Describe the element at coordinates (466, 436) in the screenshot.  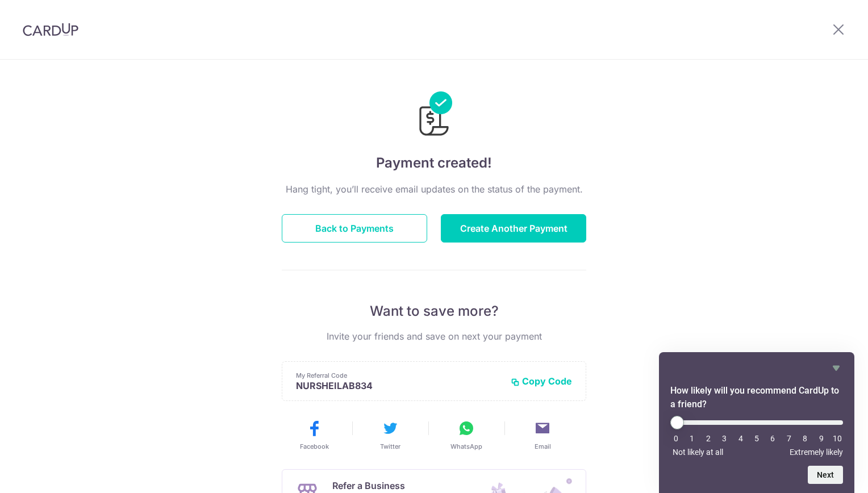
I see `button: WhatsApp` at that location.